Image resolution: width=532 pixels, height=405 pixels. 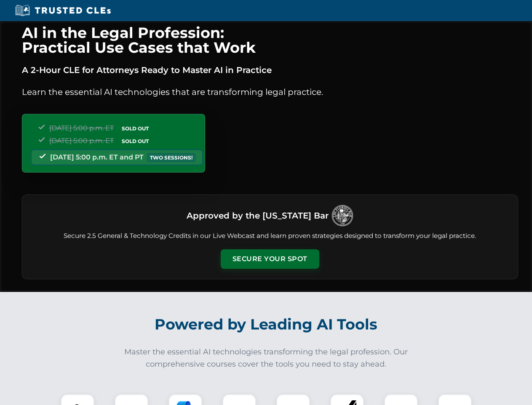 I want to click on img: Trusted CLEs, so click(x=63, y=10).